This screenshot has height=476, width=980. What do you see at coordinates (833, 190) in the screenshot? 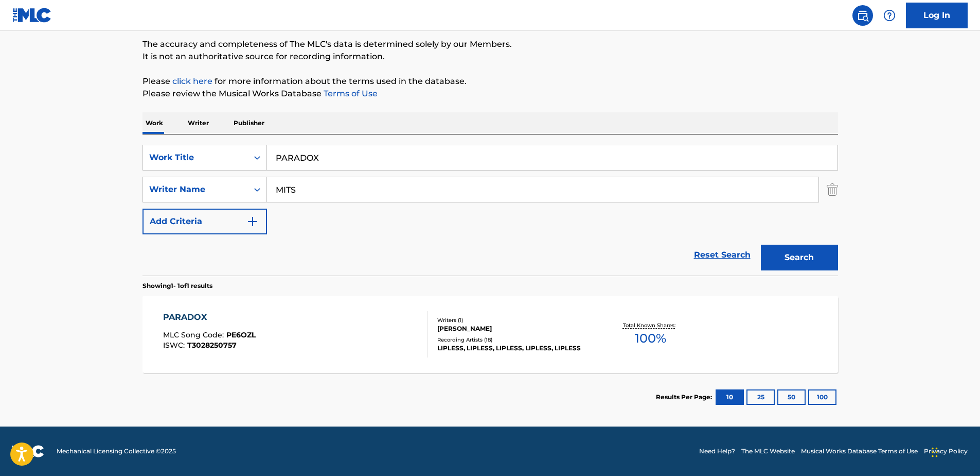
I see `img: Delete Criterion` at bounding box center [833, 190].